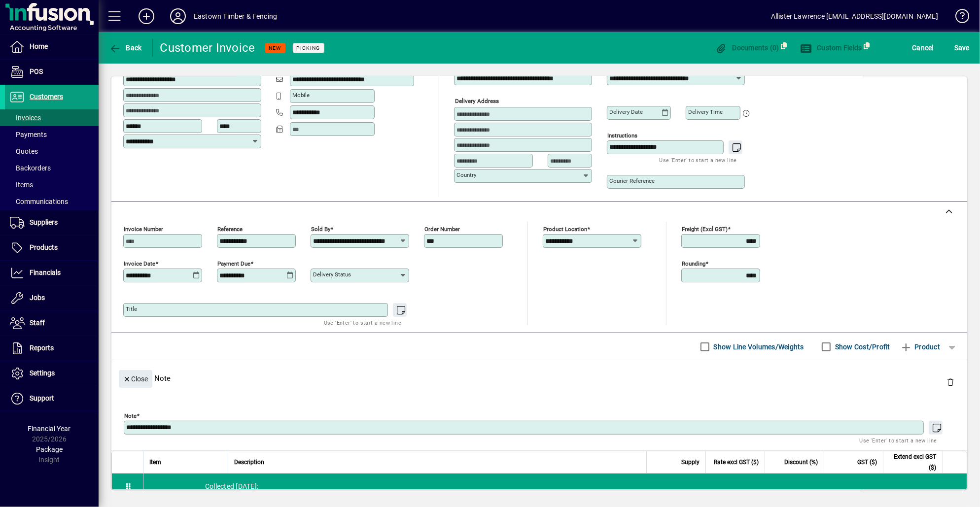 This screenshot has height=507, width=980. Describe the element at coordinates (52, 273) in the screenshot. I see `a: Financials` at that location.